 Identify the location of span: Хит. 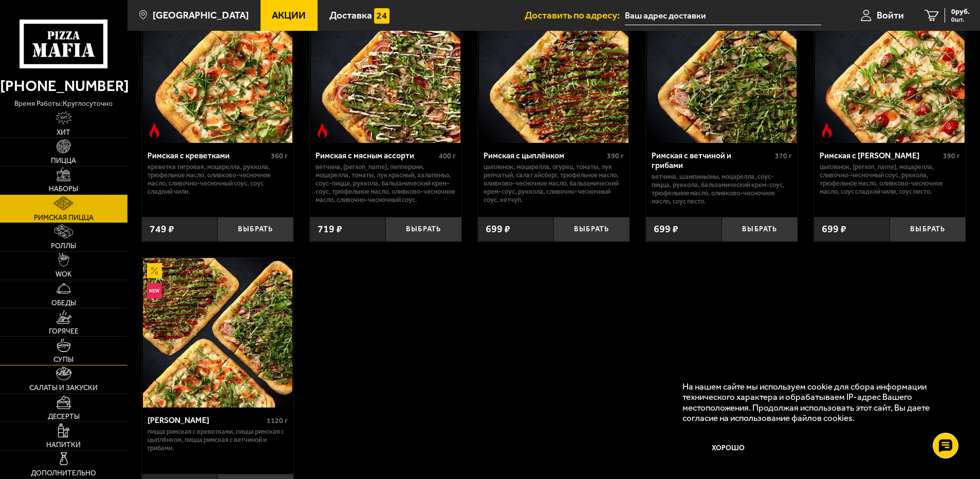
(64, 132).